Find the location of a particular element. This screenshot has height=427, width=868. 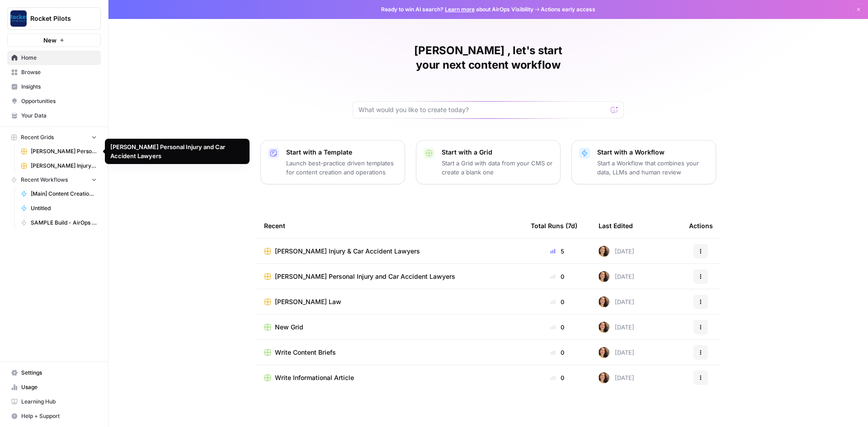

img: Rocket Pilots Logo is located at coordinates (18, 18).